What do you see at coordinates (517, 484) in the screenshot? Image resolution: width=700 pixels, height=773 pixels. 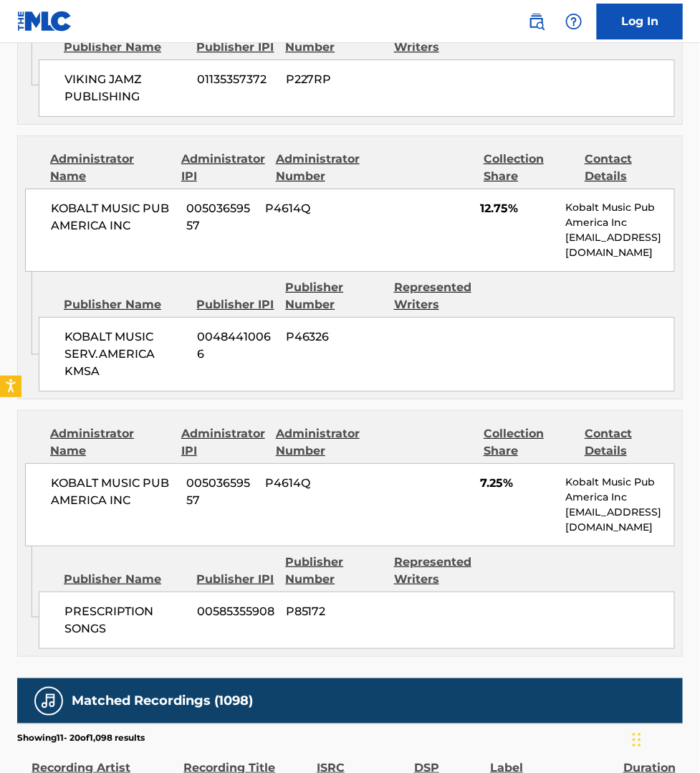 I see `span: 7.25%` at bounding box center [517, 484].